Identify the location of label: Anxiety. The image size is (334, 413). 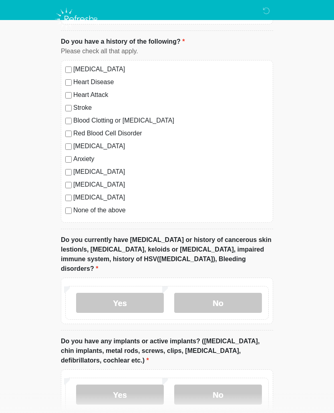
(171, 159).